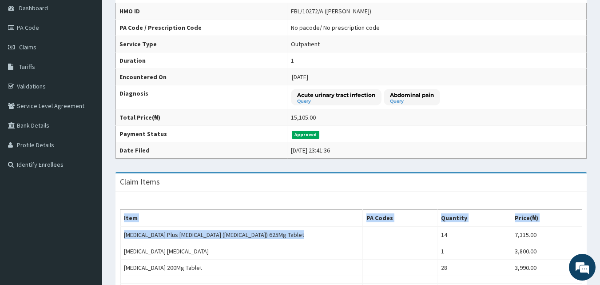  What do you see at coordinates (202, 77) in the screenshot?
I see `th: Encountered On` at bounding box center [202, 77].